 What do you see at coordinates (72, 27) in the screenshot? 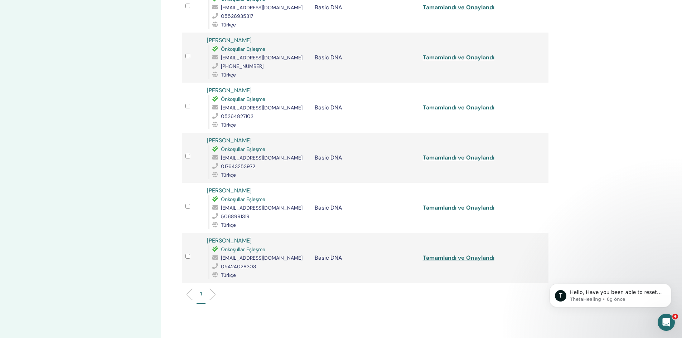
I see `div: message notification from ThetaHealing, 6g önce. Hello, Have you been able to reset your password...` at bounding box center [72, 27].